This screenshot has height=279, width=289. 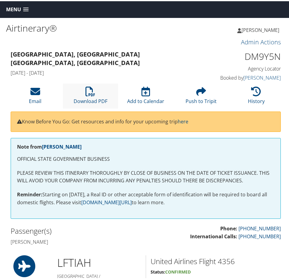 What do you see at coordinates (76, 230) in the screenshot?
I see `h2: Passenger(s)` at bounding box center [76, 230].